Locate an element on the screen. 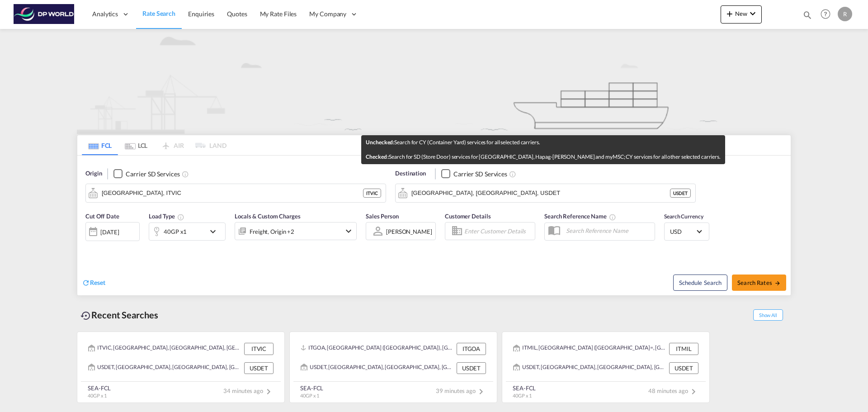  md-pagination-wrapper: Use the left and right arrow keys to navigate between tabs is located at coordinates (154, 145).